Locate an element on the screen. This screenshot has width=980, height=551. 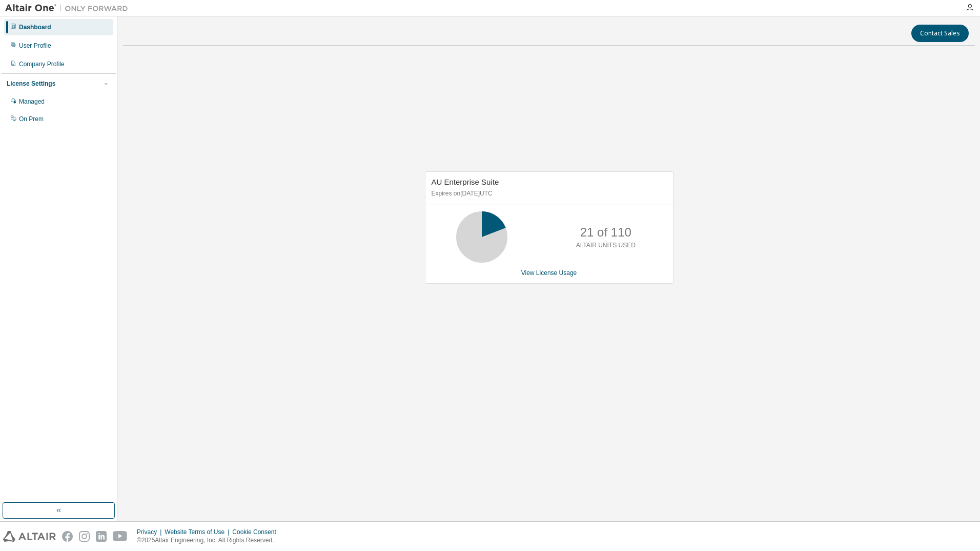
img: linkedin.svg is located at coordinates (101, 536).